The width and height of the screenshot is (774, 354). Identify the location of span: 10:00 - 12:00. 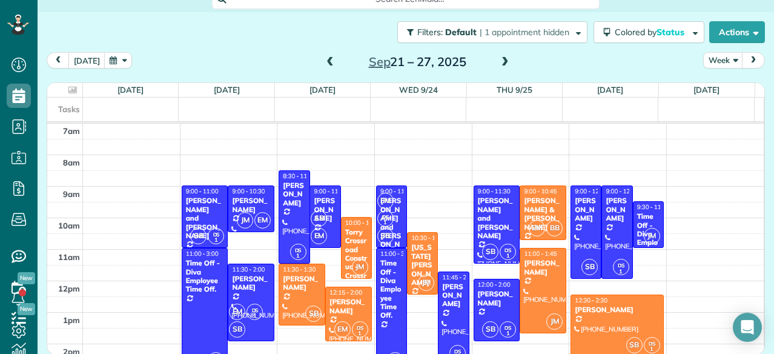
(363, 222).